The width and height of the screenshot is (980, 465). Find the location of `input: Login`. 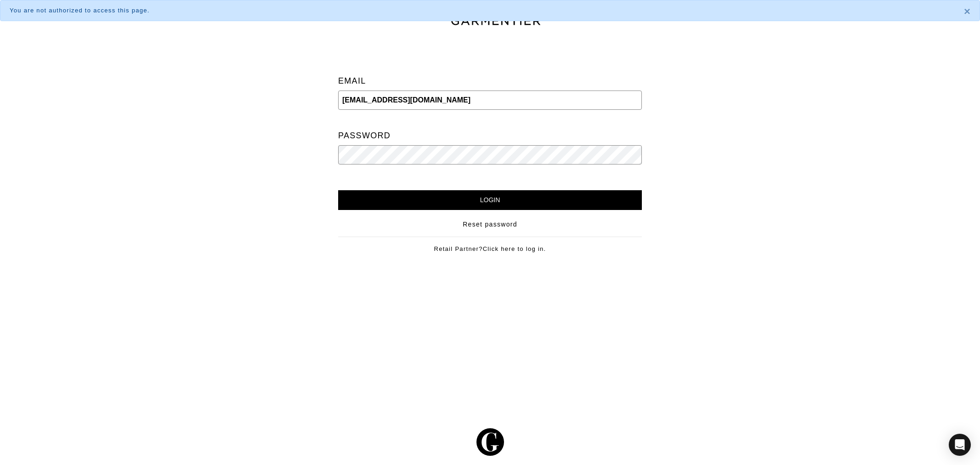

input: Login is located at coordinates (490, 200).